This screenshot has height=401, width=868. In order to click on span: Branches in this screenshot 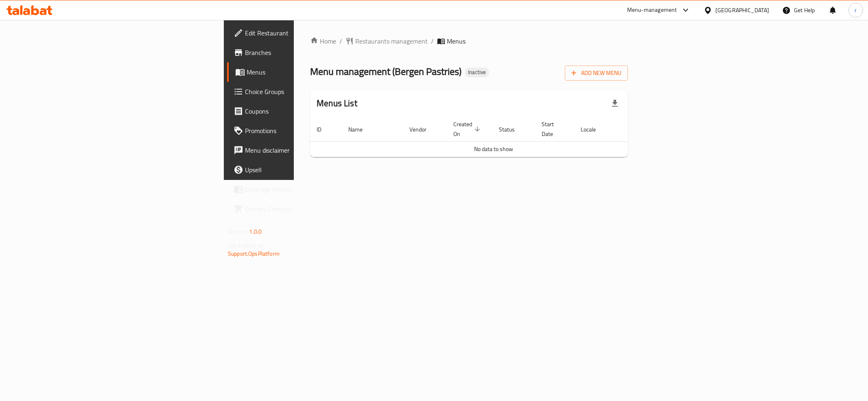, I will do `click(303, 52)`.